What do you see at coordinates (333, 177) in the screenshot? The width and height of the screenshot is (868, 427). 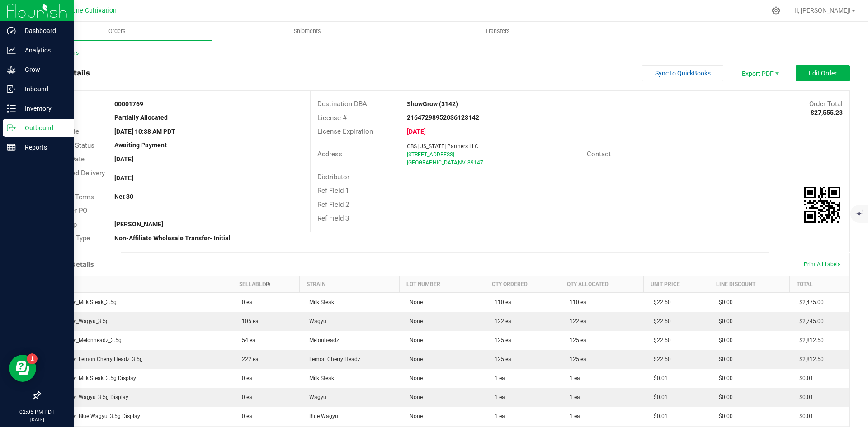 I see `span: Distributor` at bounding box center [333, 177].